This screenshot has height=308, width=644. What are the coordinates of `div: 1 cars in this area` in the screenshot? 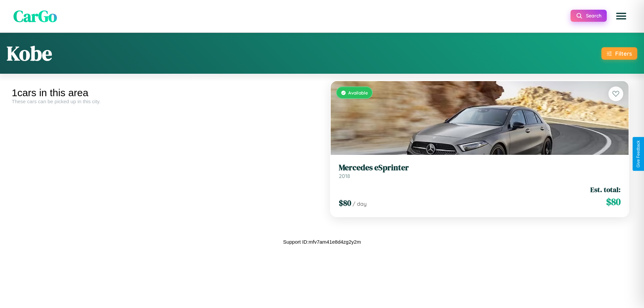 It's located at (165, 93).